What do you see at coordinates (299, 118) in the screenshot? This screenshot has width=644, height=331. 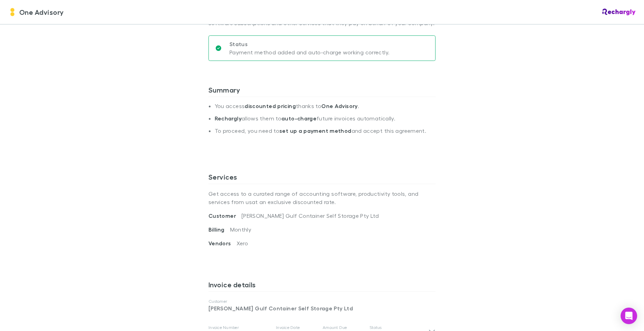 I see `strong: auto-charge` at bounding box center [299, 118].